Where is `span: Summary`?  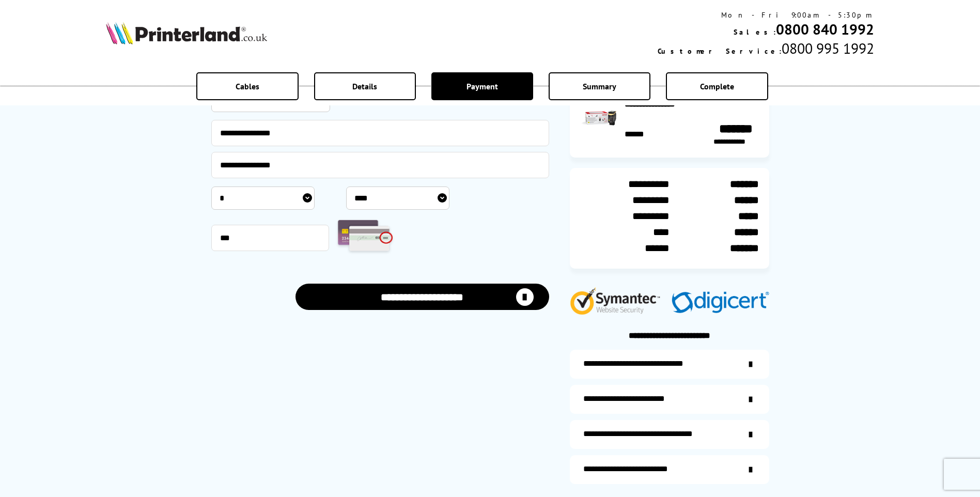
span: Summary is located at coordinates (599, 87).